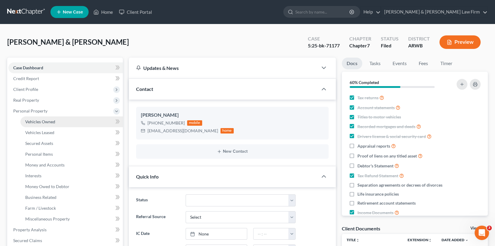 Image resolution: width=495 pixels, height=246 pixels. What do you see at coordinates (400, 185) in the screenshot?
I see `span: Separation agreements or decrees of divorces` at bounding box center [400, 185].